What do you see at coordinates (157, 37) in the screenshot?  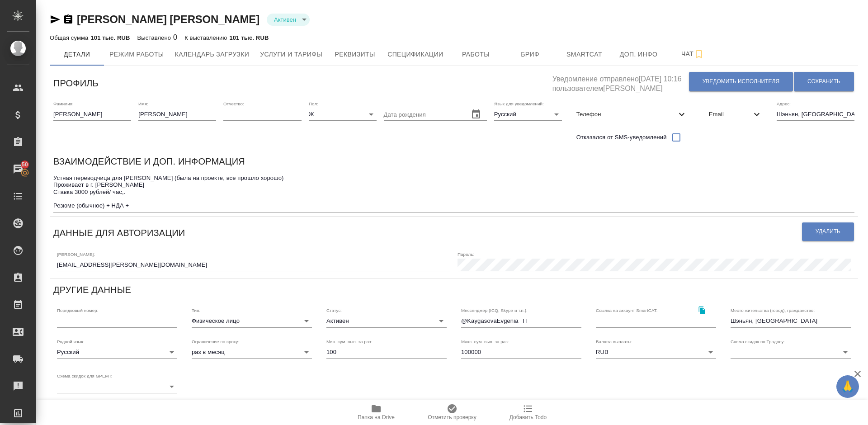 I see `div: 0` at bounding box center [157, 37].